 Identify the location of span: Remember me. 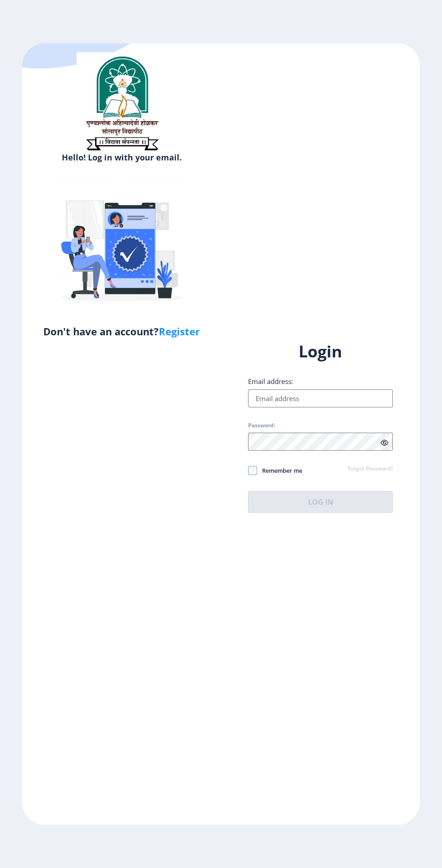
(280, 471).